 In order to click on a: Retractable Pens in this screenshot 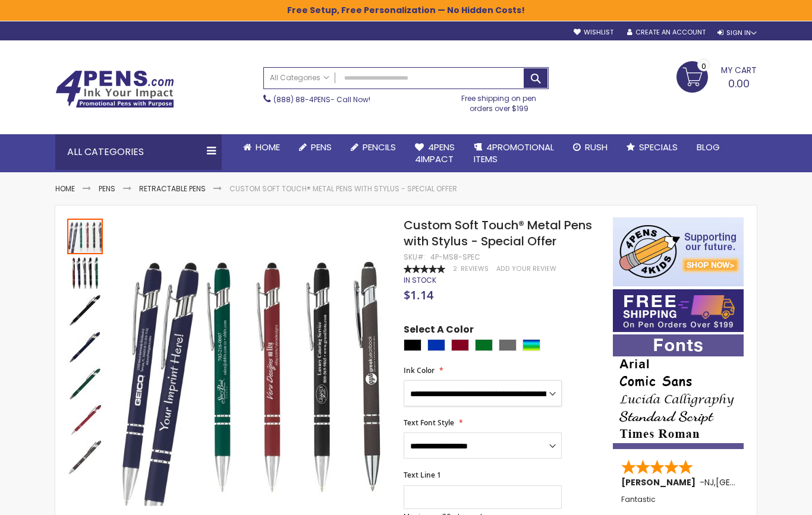, I will do `click(172, 188)`.